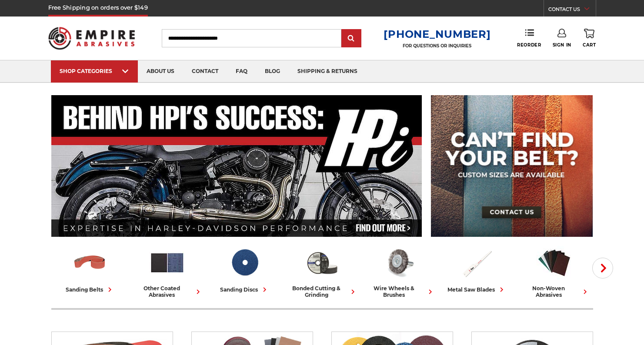  Describe the element at coordinates (554, 291) in the screenshot. I see `div: non-woven abrasives` at that location.